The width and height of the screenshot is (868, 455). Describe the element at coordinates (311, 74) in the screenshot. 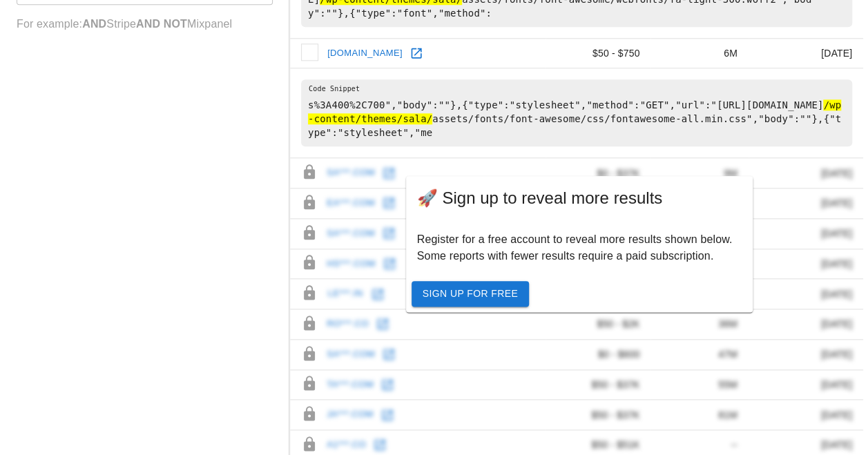

I see `a: Open correlate.com in new window` at that location.